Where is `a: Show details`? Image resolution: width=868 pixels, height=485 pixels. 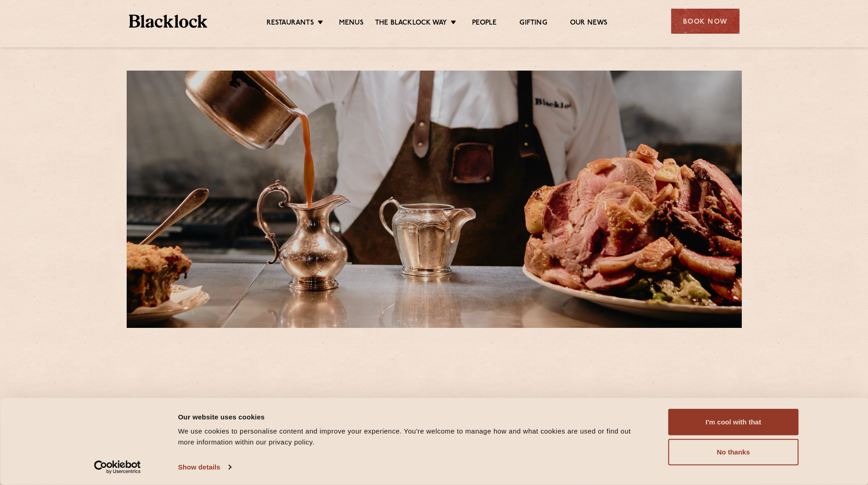 a: Show details is located at coordinates (205, 467).